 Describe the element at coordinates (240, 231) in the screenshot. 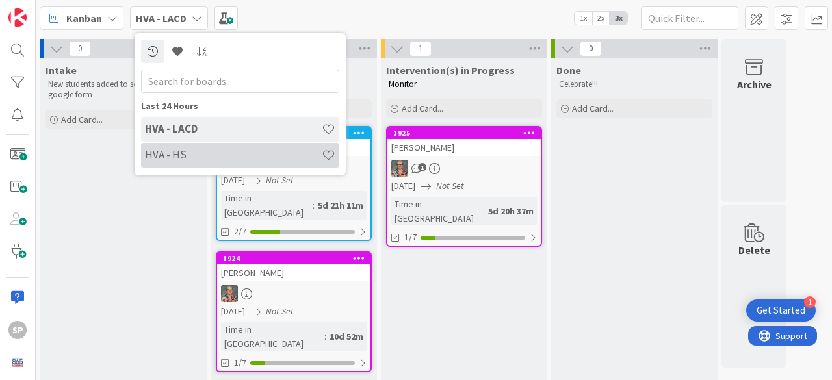

I see `span: 2/7` at that location.